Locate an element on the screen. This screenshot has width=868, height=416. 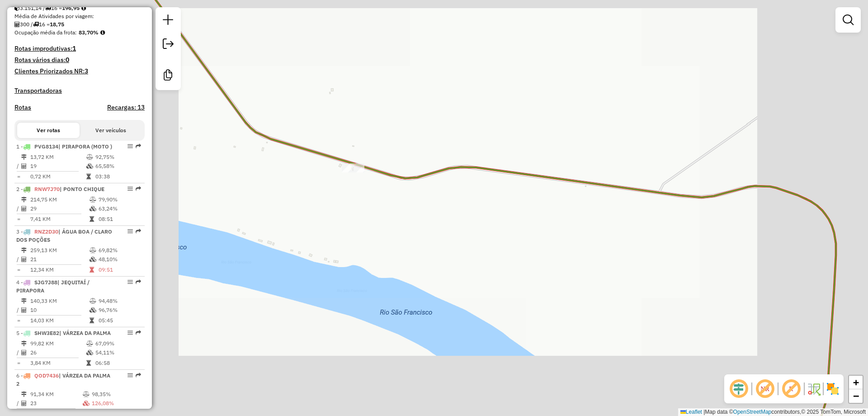
a: Leaflet is located at coordinates (691, 412).